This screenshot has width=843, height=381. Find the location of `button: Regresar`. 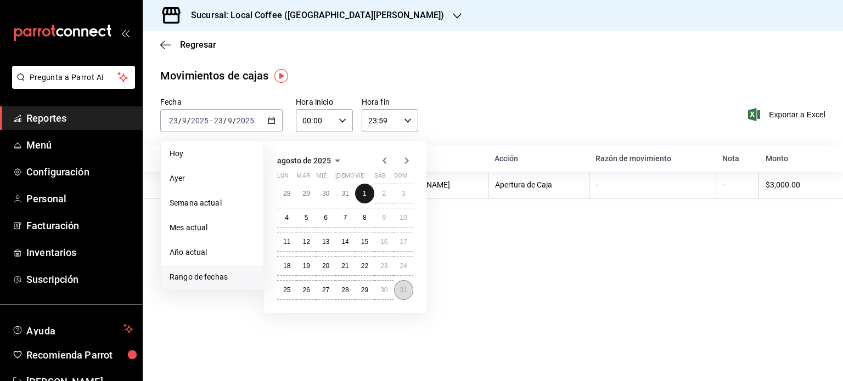

button: Regresar is located at coordinates (188, 44).